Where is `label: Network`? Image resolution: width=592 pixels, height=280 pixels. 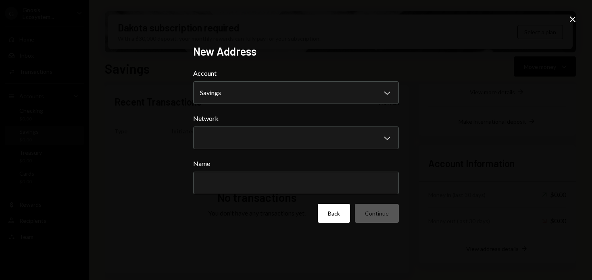 label: Network is located at coordinates (296, 119).